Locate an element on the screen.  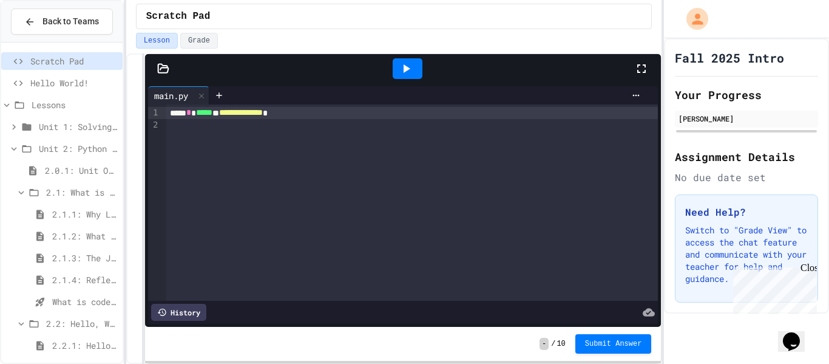
span: 2.2.1: Hello, World! is located at coordinates (85, 345).